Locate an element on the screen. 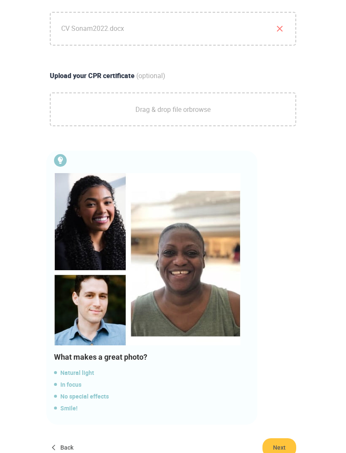 The height and width of the screenshot is (453, 346). span: No special effects is located at coordinates (154, 396).